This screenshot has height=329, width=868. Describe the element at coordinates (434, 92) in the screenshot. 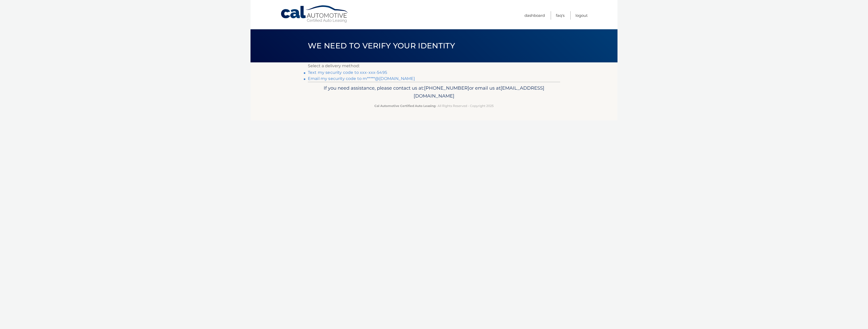

I see `p: If you need assistance, please contact us at: or email us at` at that location.